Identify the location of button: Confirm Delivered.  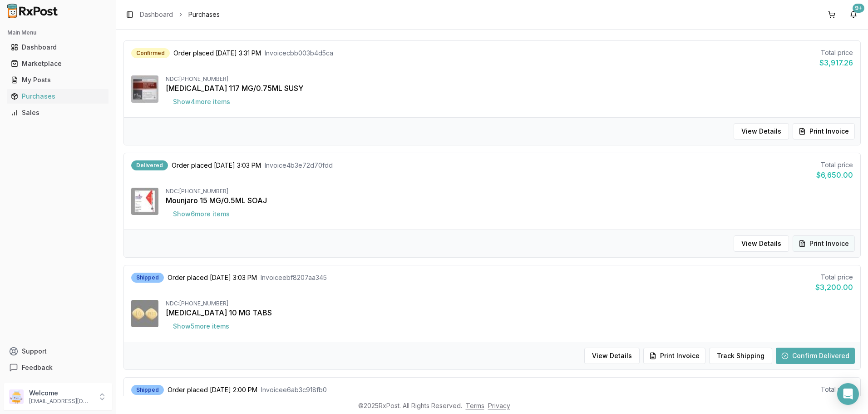
(815, 356).